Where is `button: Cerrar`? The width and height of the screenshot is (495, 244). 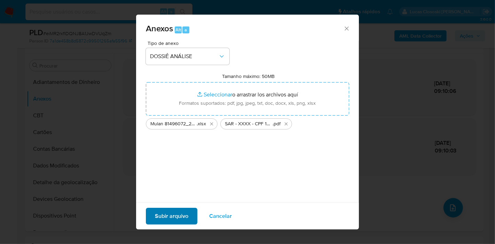
button: Cerrar is located at coordinates (347, 28).